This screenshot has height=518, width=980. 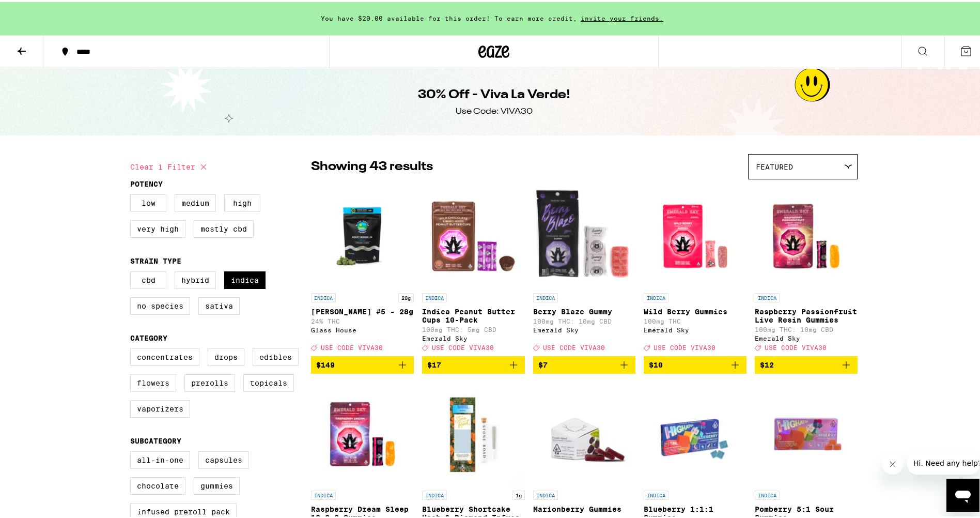 What do you see at coordinates (219, 304) in the screenshot?
I see `label: Sativa` at bounding box center [219, 304].